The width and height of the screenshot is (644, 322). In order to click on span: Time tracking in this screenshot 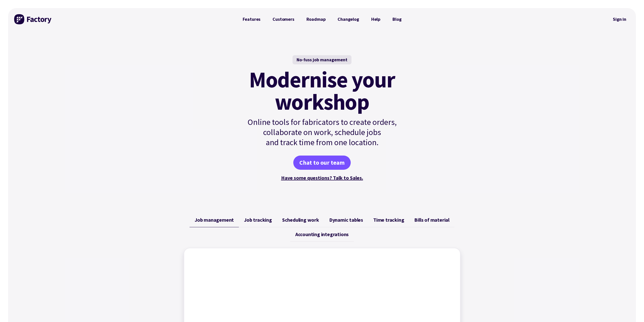, I will do `click(389, 220)`.